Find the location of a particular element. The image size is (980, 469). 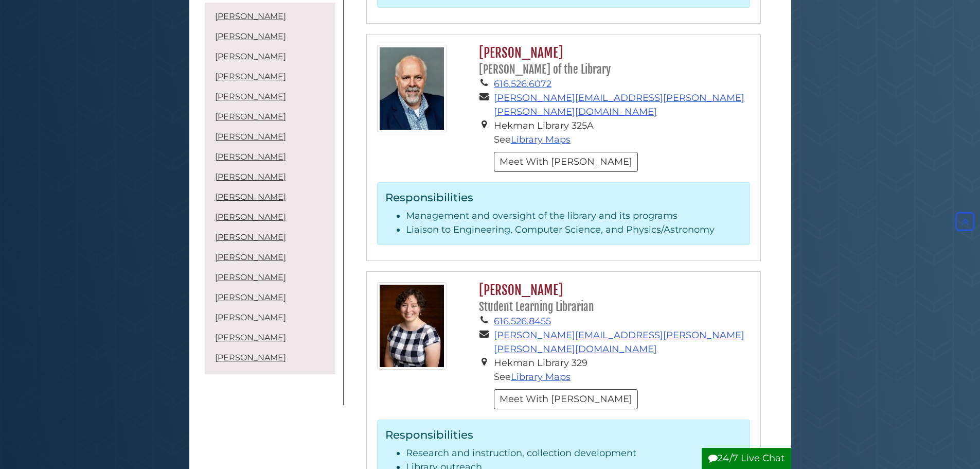

li: Hekman Library 325A is located at coordinates (621, 126).